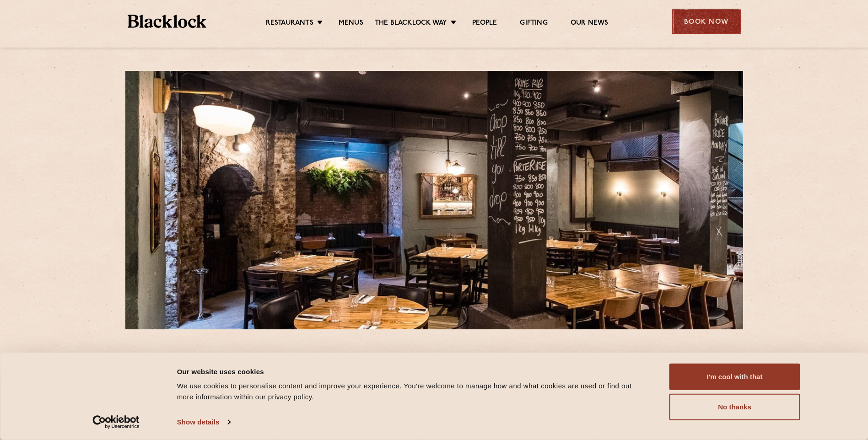 This screenshot has height=440, width=868. Describe the element at coordinates (290, 23) in the screenshot. I see `a: Restaurants` at that location.